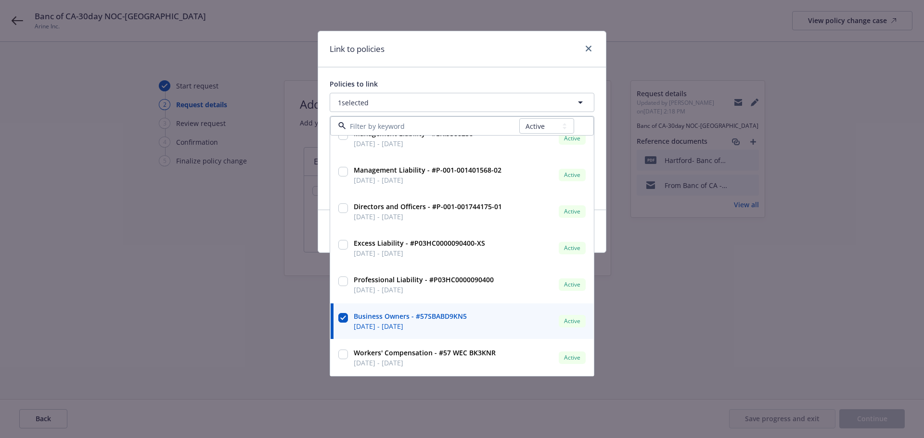  Describe the element at coordinates (353, 102) in the screenshot. I see `span: 1 selected` at that location.